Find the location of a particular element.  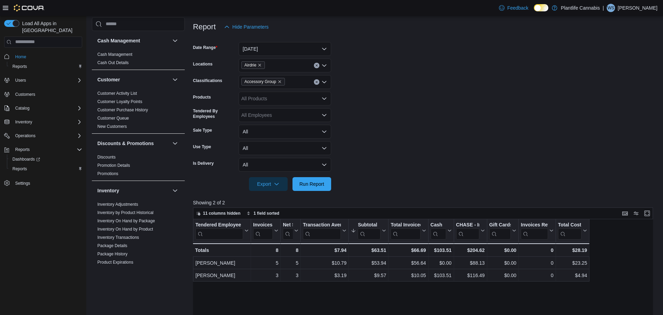

a: Feedback is located at coordinates (513, 8).